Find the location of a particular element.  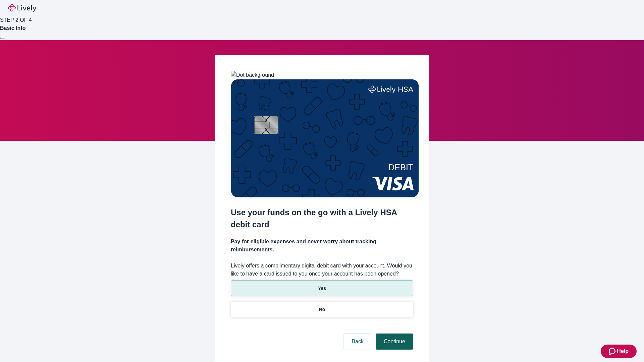

img: Dot background is located at coordinates (252, 75).